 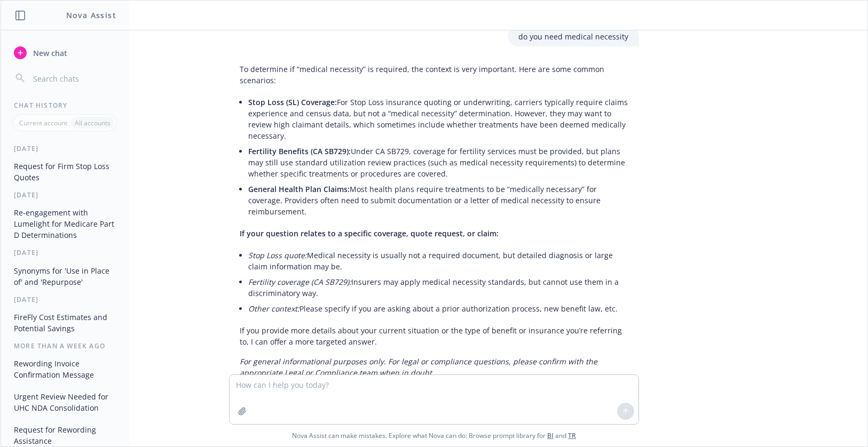 What do you see at coordinates (65, 223) in the screenshot?
I see `button: Re-engagement with Lumelight for Medicare Part D Determinations` at bounding box center [65, 223].